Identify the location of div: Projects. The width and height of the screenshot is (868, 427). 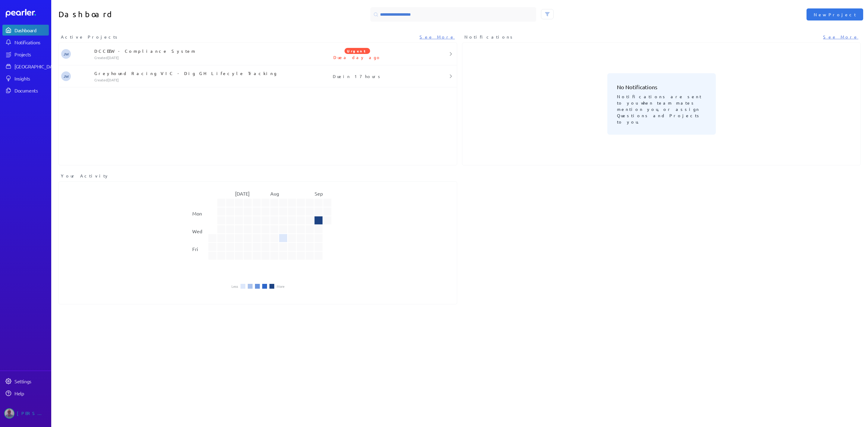
(31, 55).